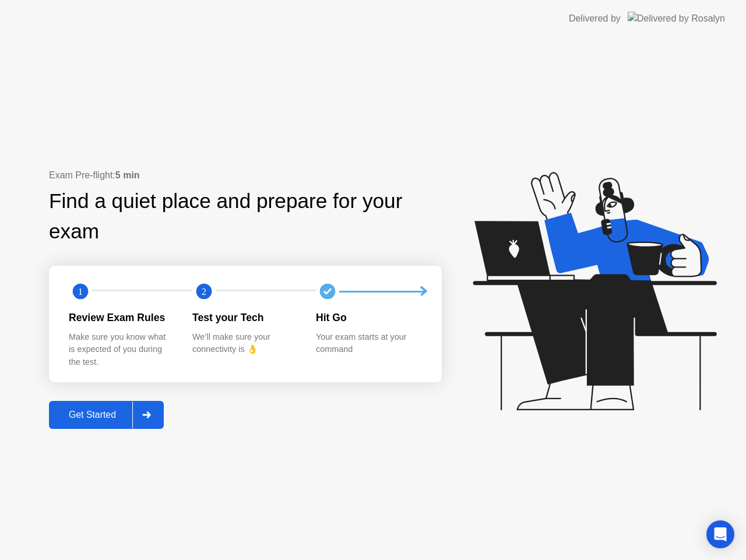 The height and width of the screenshot is (560, 746). I want to click on img: Delivered by Rosalyn, so click(676, 18).